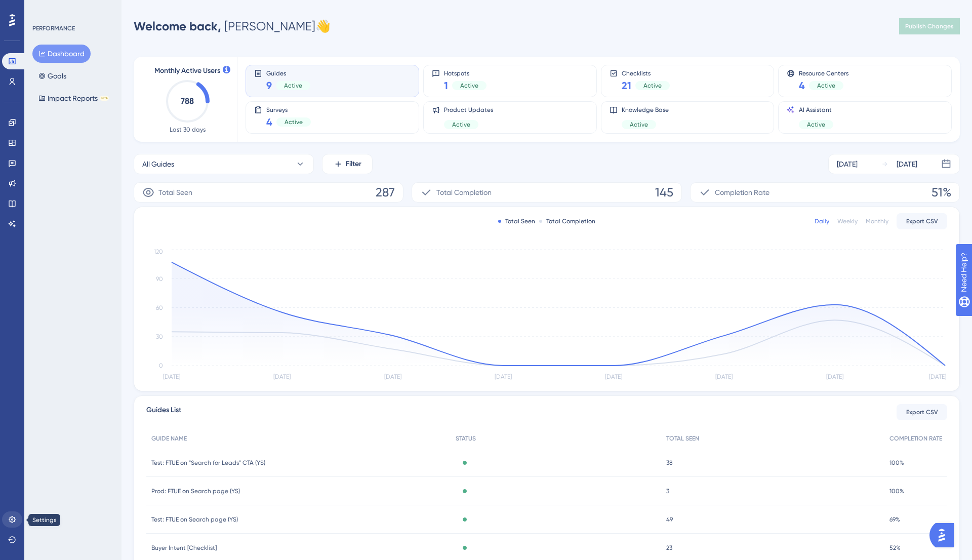  Describe the element at coordinates (895, 519) in the screenshot. I see `span: 69%` at that location.